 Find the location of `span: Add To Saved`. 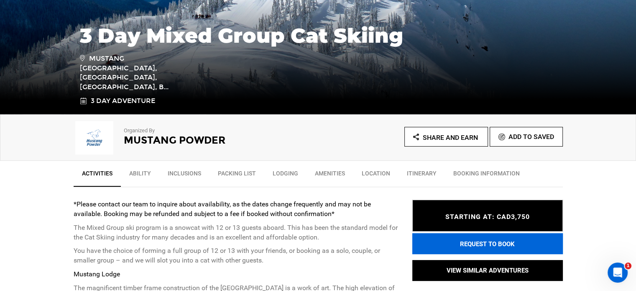

span: Add To Saved is located at coordinates (531, 136).